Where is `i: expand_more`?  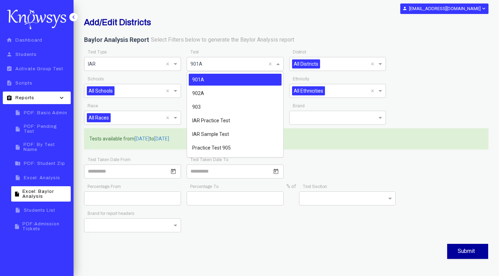
i: expand_more is located at coordinates (483, 8).